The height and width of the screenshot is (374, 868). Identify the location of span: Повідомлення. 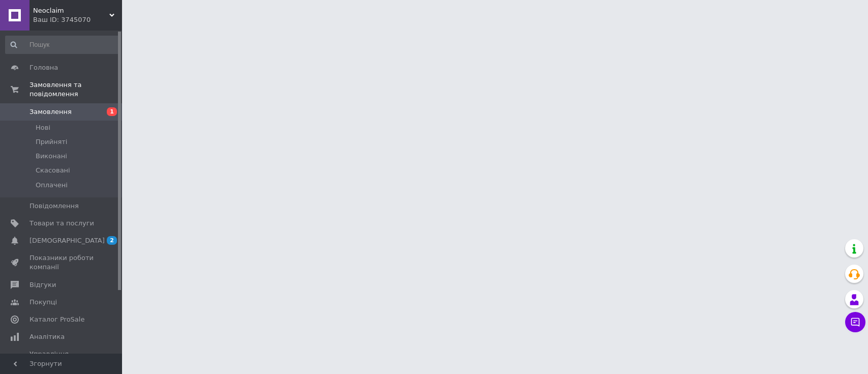
(54, 206).